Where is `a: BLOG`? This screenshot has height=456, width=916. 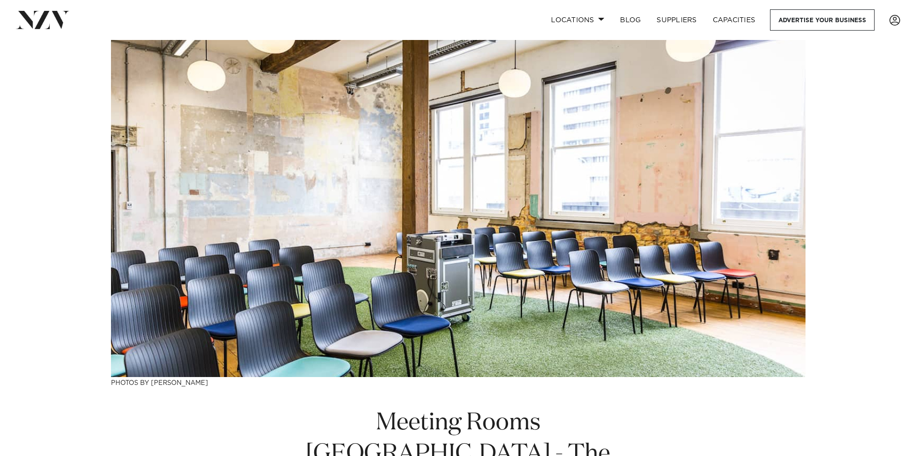
a: BLOG is located at coordinates (631, 20).